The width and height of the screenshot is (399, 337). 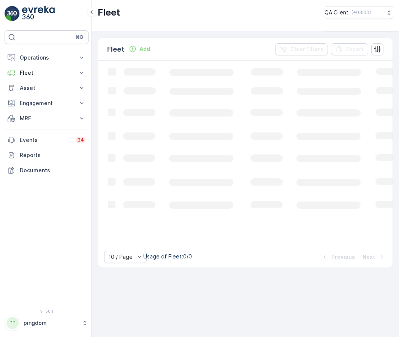 I want to click on p: pingdom, so click(x=51, y=323).